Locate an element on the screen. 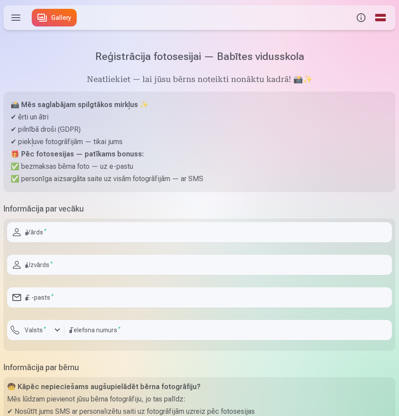 This screenshot has height=416, width=399. p: ✔ pilnībā droši (GDPR) is located at coordinates (199, 130).